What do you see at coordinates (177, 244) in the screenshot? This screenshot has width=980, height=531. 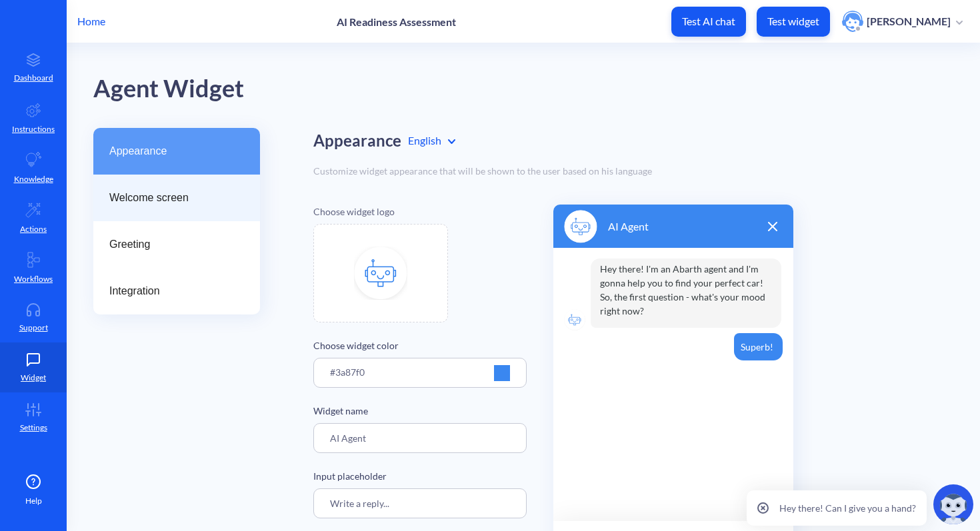 I see `div: Greeting` at bounding box center [177, 244].